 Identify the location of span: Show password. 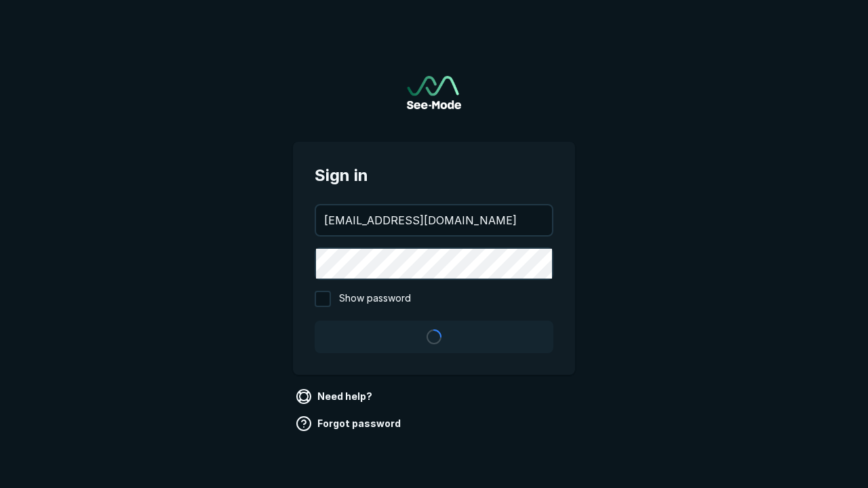
(376, 299).